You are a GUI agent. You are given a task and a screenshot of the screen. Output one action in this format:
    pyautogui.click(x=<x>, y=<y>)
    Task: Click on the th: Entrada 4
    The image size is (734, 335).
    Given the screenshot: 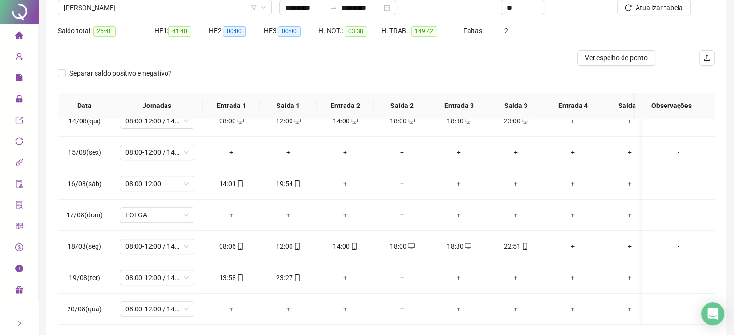 What is the action you would take?
    pyautogui.click(x=573, y=106)
    